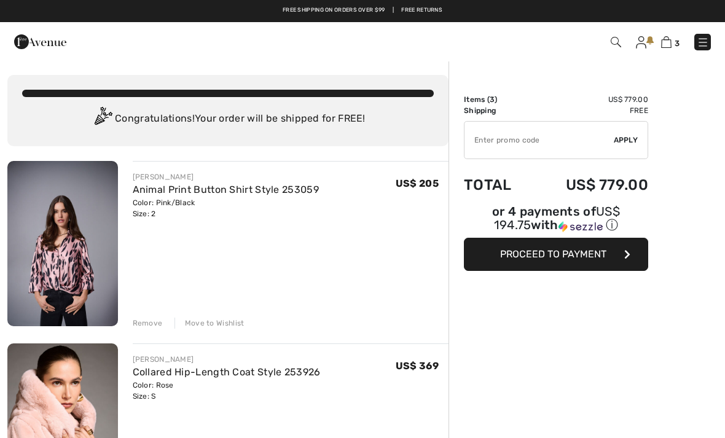 Image resolution: width=725 pixels, height=438 pixels. Describe the element at coordinates (497, 111) in the screenshot. I see `td: Shipping` at that location.